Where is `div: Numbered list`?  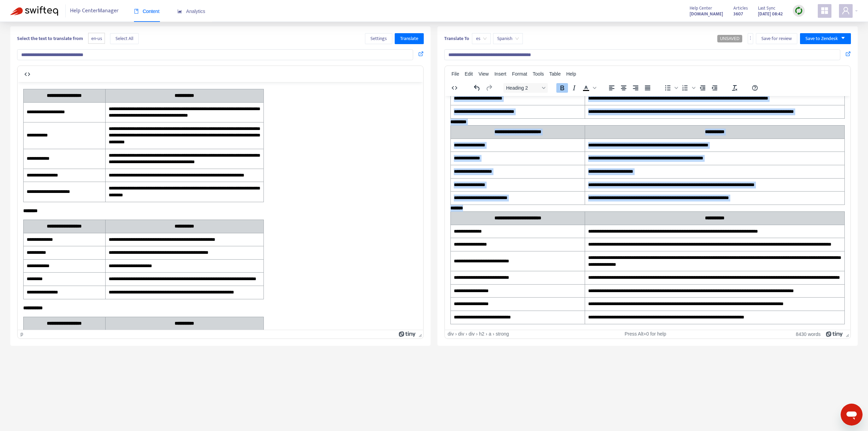
div: Numbered list is located at coordinates (688, 88).